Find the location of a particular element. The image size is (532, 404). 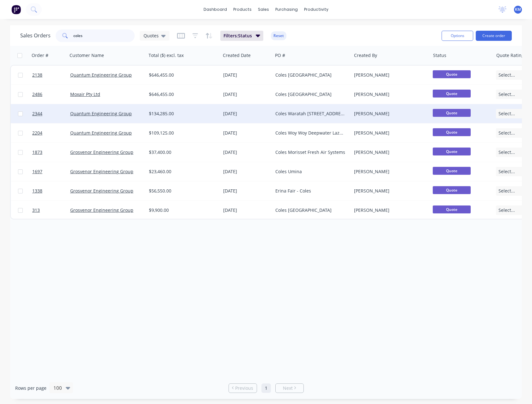

a: 2486 is located at coordinates (51, 94).